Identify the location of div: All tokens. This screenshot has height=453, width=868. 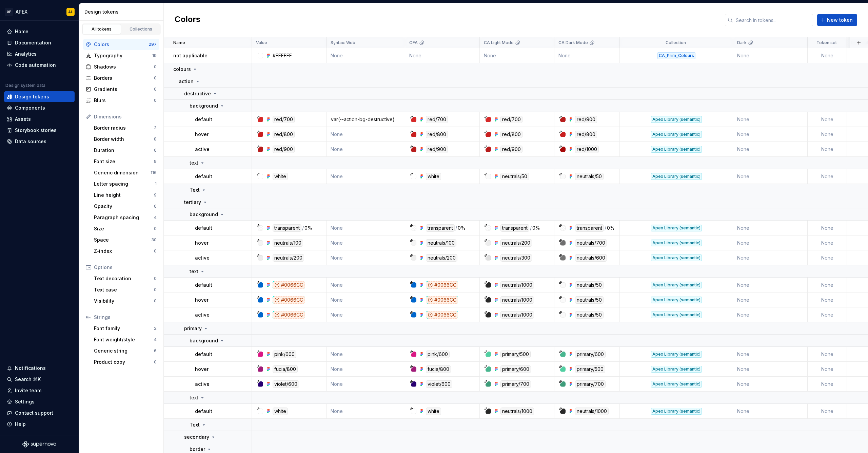
(102, 29).